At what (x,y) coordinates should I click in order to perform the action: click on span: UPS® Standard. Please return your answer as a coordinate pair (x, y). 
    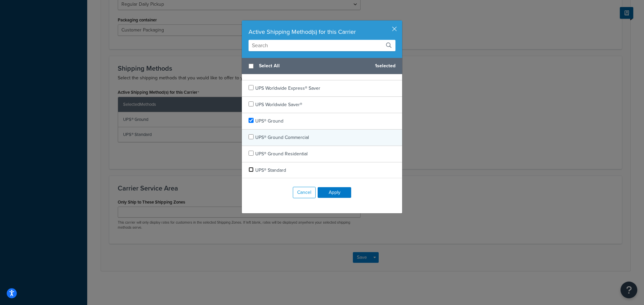
    Looking at the image, I should click on (271, 170).